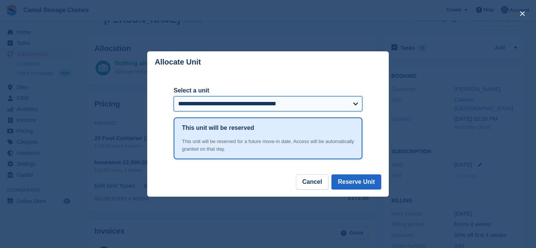  Describe the element at coordinates (312, 182) in the screenshot. I see `button: Cancel` at that location.